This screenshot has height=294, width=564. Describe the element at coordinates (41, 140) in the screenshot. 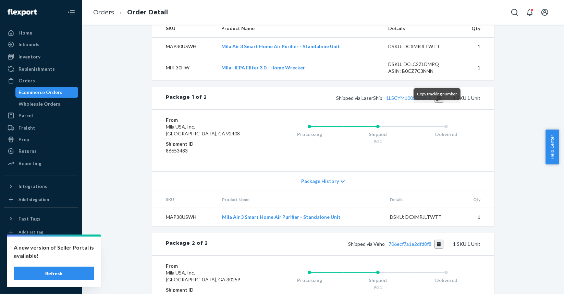

I see `a: Prep` at that location.